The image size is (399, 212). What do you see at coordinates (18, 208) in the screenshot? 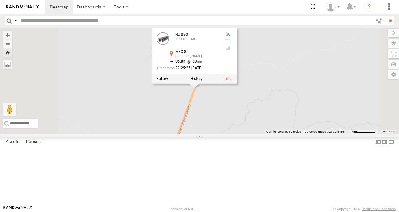
I see `a: Visit our Website` at bounding box center [18, 208].